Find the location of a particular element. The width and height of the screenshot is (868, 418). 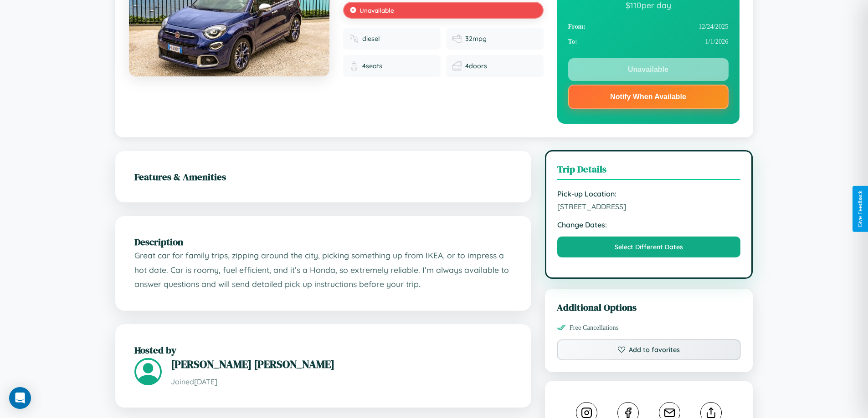

h2: Hosted by is located at coordinates (323, 350).